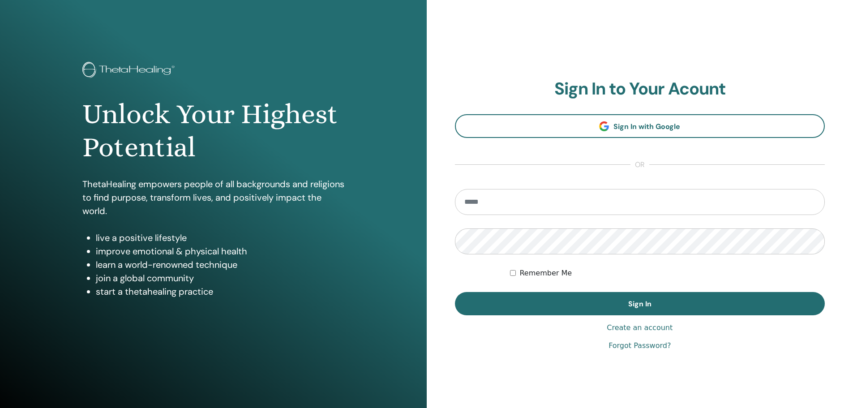  Describe the element at coordinates (220, 278) in the screenshot. I see `li: join a global community` at that location.